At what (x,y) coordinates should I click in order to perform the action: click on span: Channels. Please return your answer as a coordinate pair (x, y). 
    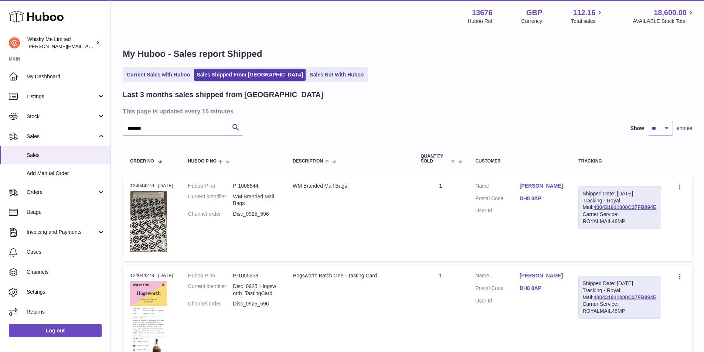
    Looking at the image, I should click on (66, 272).